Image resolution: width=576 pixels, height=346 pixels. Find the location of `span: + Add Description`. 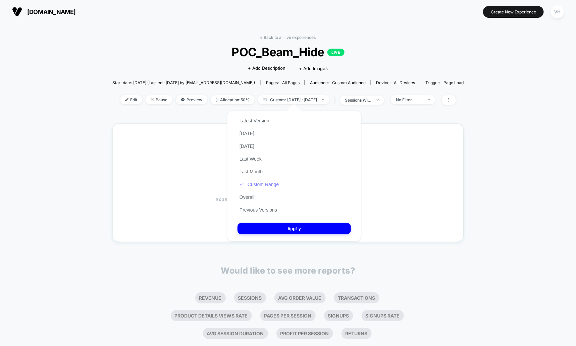

span: + Add Description is located at coordinates (267, 68).